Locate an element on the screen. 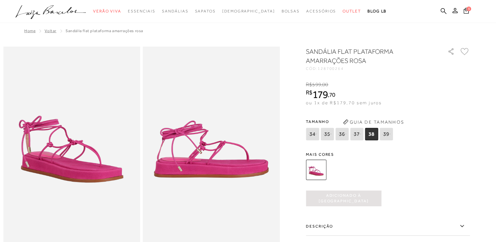 Image resolution: width=496 pixels, height=242 pixels. span: Sapatos is located at coordinates (205, 11).